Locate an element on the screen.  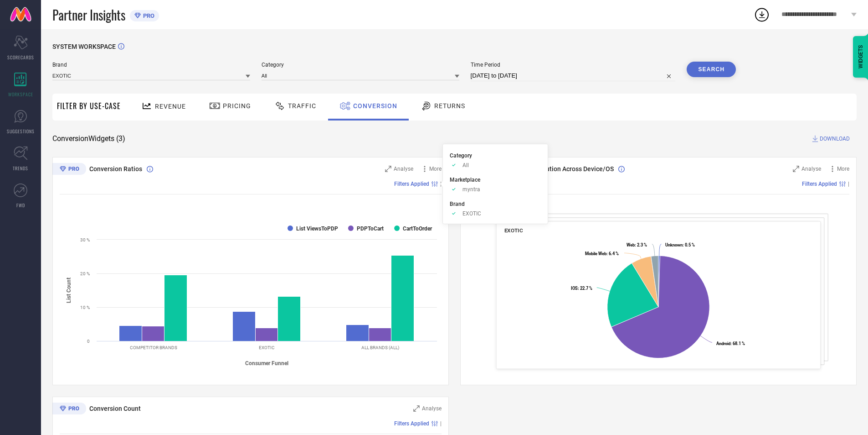
span: All is located at coordinates (466, 165).